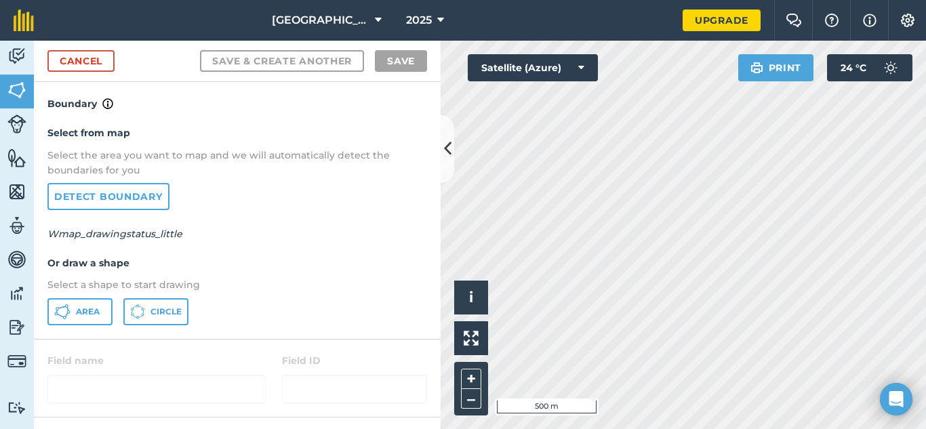 This screenshot has width=926, height=429. I want to click on img: Four arrows, one pointing top left, one top right, one bottom right and the last bottom left, so click(471, 338).